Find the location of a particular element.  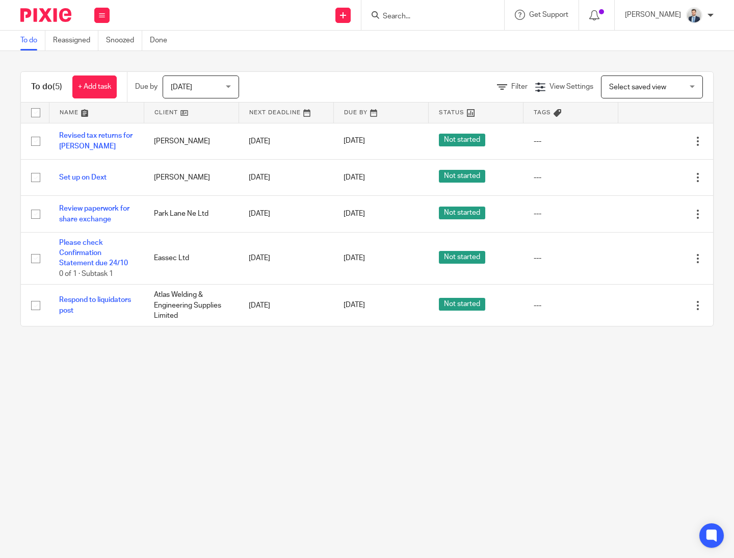

a: Review paperwork for share exchange is located at coordinates (94, 214).